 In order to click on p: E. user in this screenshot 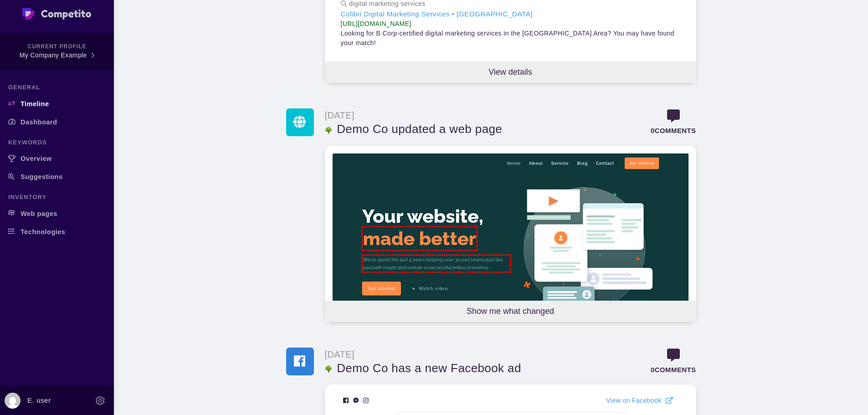, I will do `click(62, 400)`.